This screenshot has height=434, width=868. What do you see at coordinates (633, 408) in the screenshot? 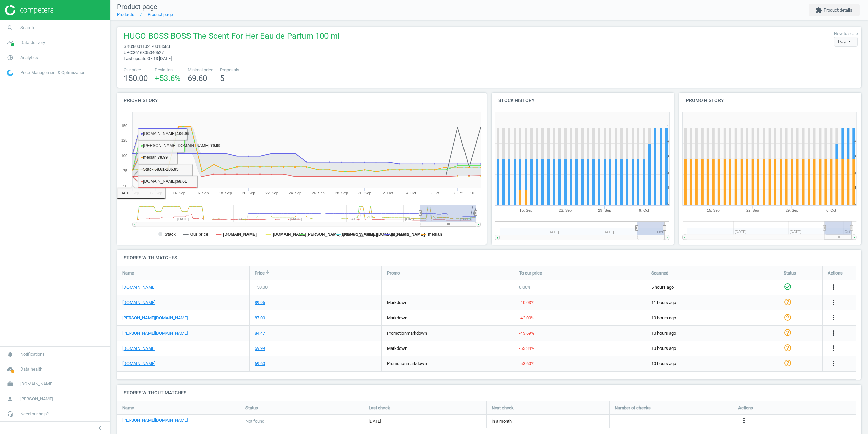
I see `span: Number of checks` at bounding box center [633, 408].